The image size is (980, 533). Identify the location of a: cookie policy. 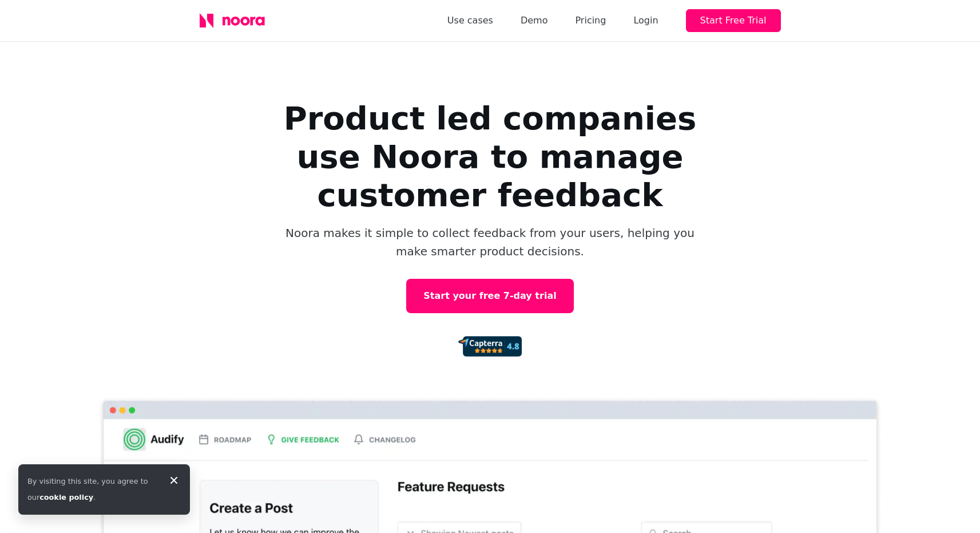
(66, 497).